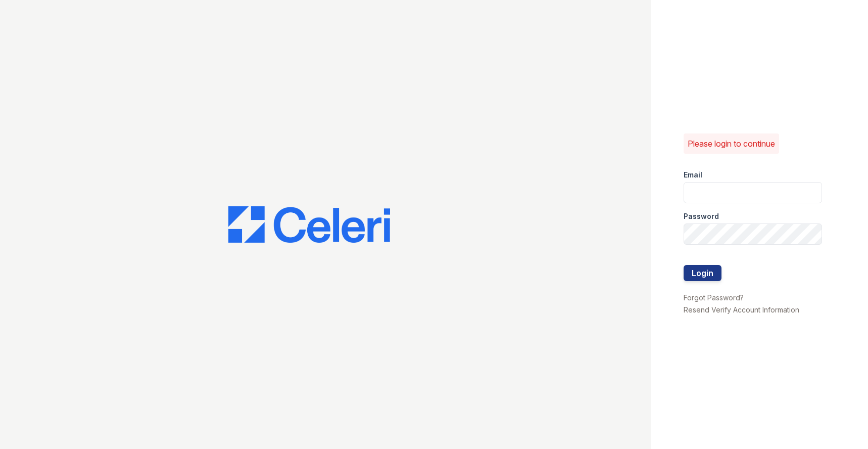 The image size is (868, 449). I want to click on button: Login, so click(702, 273).